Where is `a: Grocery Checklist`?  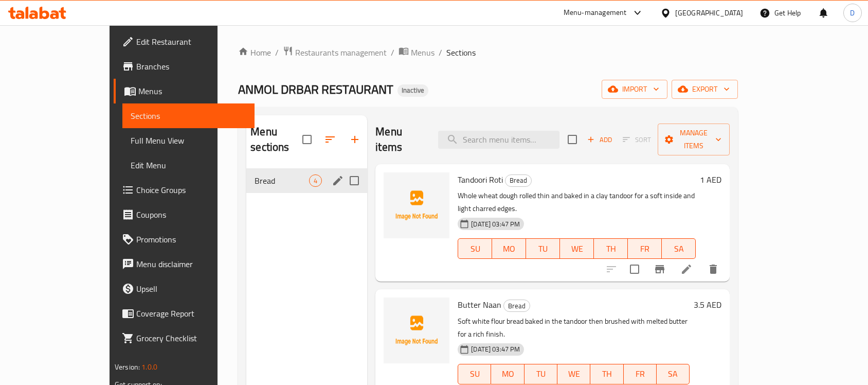 a: Grocery Checklist is located at coordinates (184, 338).